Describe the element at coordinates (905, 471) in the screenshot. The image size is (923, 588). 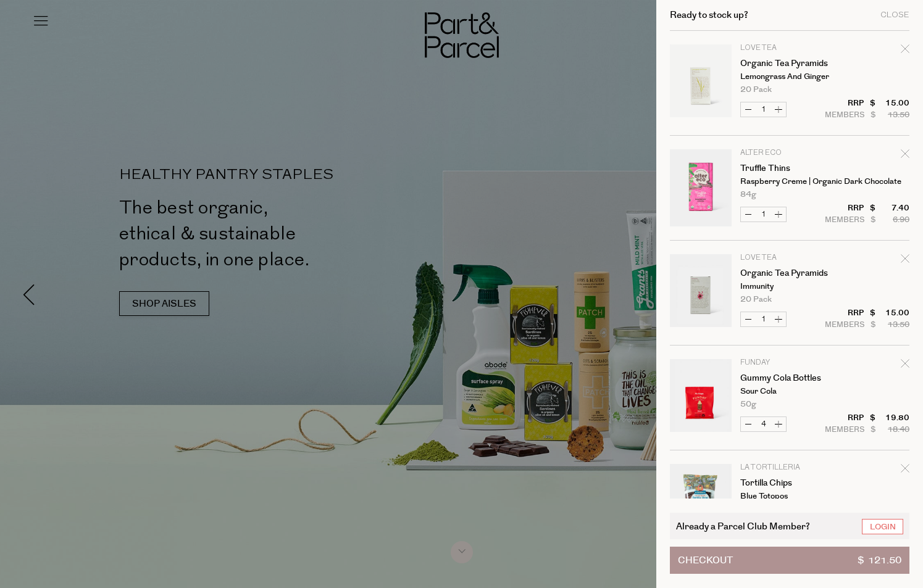
I see `div: Remove Tortilla Chips` at that location.